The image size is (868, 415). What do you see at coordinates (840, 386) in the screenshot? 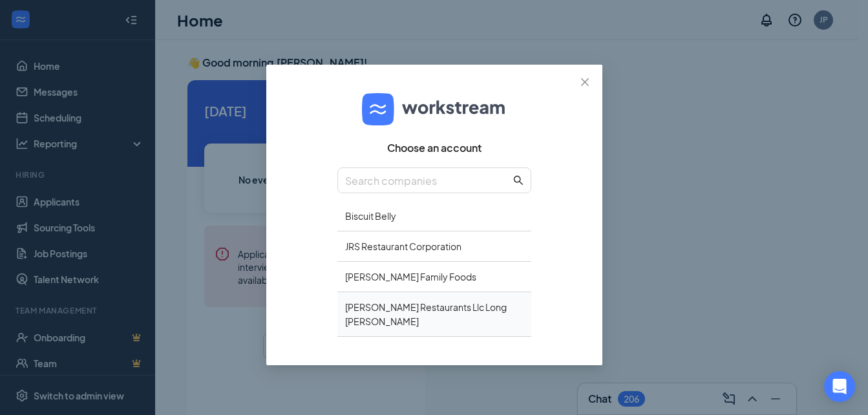
I see `div: Open Intercom Messenger` at bounding box center [840, 386].